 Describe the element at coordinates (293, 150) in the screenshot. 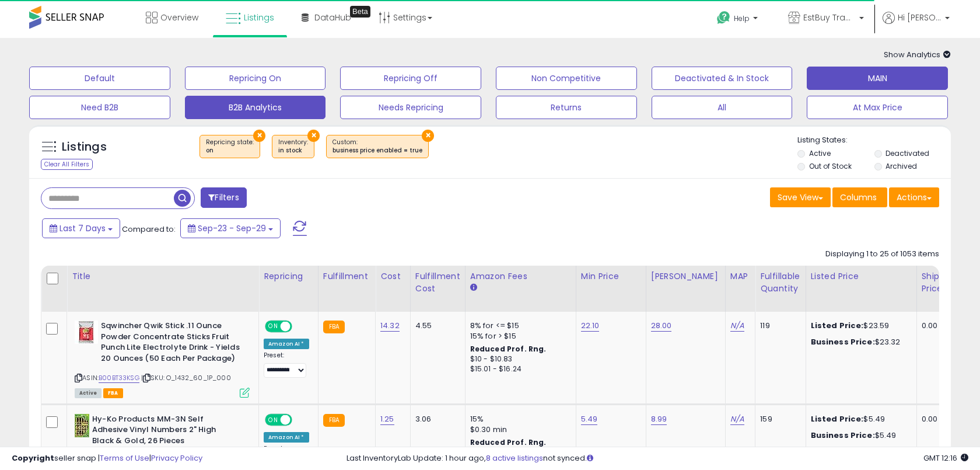

I see `div: in stock` at that location.